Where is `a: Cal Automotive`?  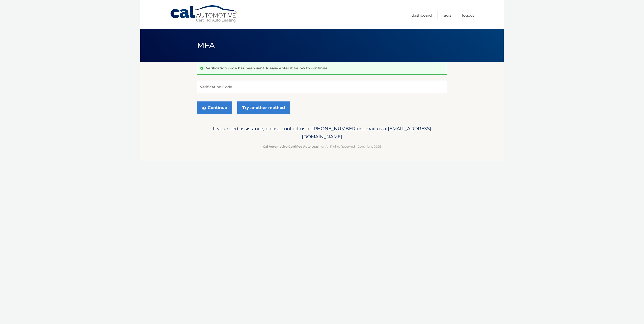 a: Cal Automotive is located at coordinates (204, 14).